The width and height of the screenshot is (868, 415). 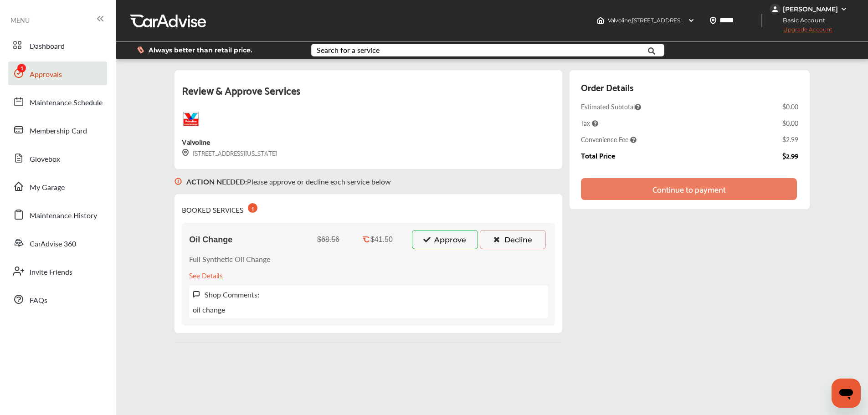 I want to click on span: Membership Card, so click(x=58, y=131).